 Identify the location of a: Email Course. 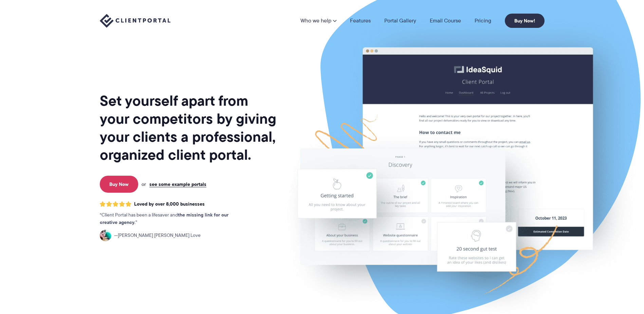
(446, 21).